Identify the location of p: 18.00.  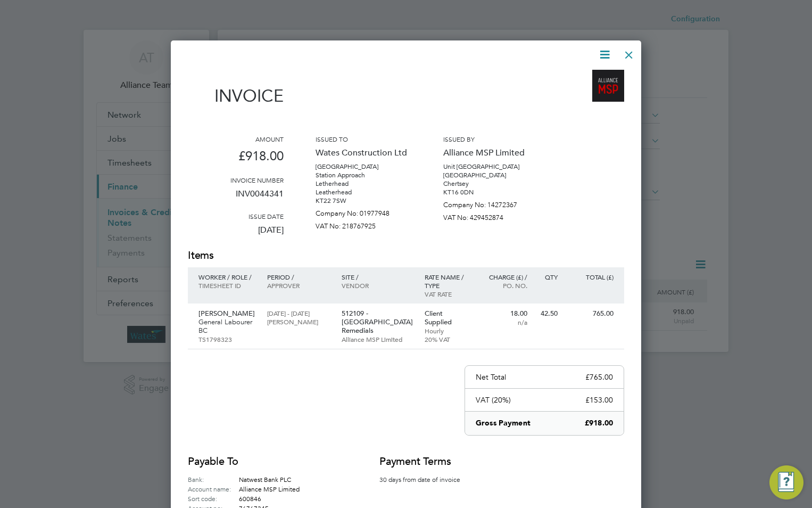
(504, 314).